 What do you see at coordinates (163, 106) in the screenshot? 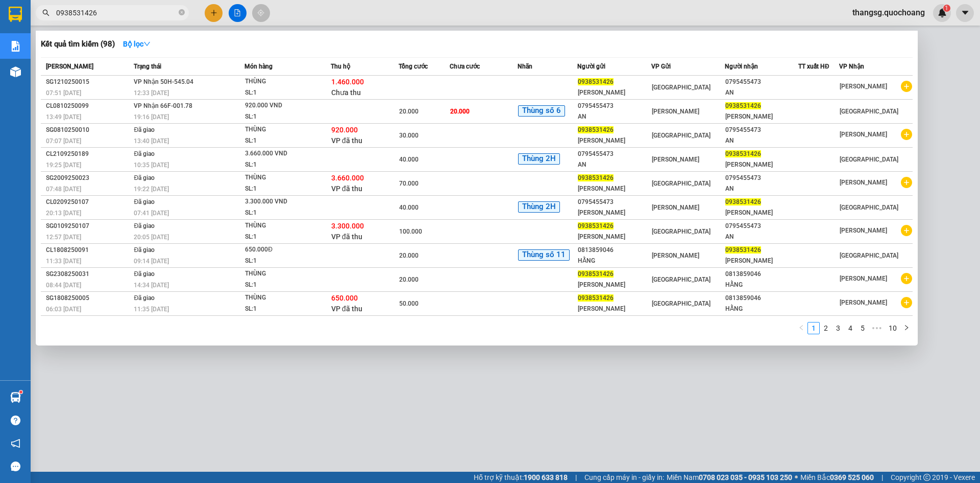
I see `span: VP Nhận 66F-001.78` at bounding box center [163, 106].